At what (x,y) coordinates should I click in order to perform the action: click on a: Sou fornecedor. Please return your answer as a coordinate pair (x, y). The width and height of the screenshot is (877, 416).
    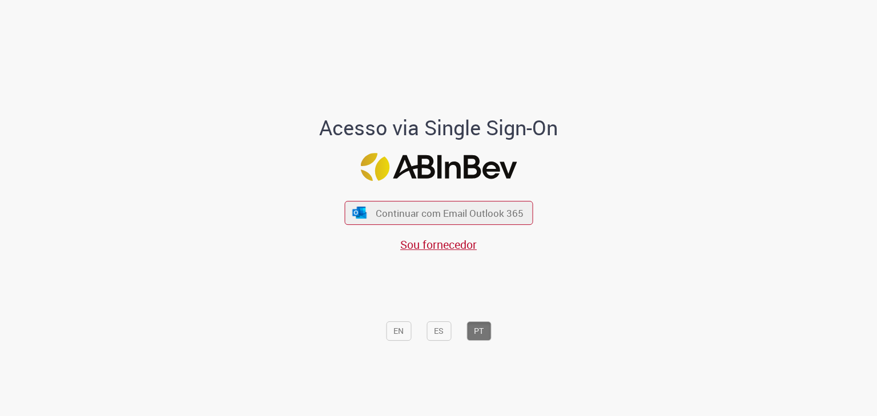
    Looking at the image, I should click on (438, 244).